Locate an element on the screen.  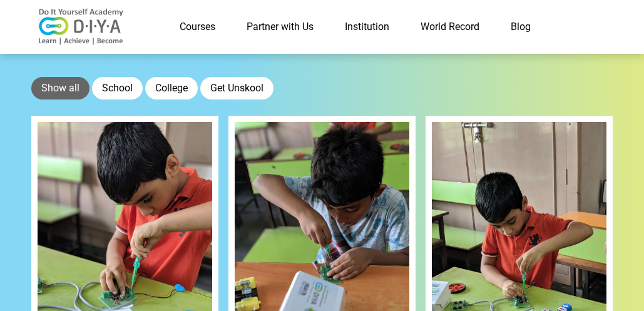
a: Contact Us is located at coordinates (579, 27).